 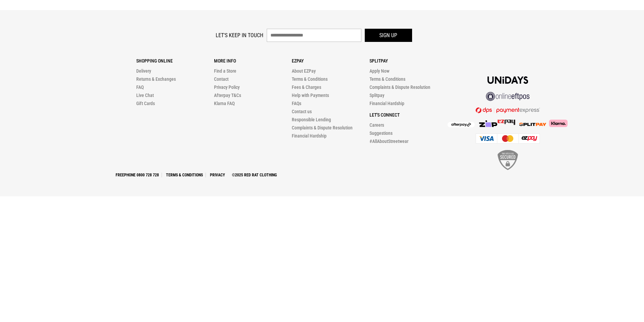 What do you see at coordinates (140, 87) in the screenshot?
I see `a: FAQ` at bounding box center [140, 87].